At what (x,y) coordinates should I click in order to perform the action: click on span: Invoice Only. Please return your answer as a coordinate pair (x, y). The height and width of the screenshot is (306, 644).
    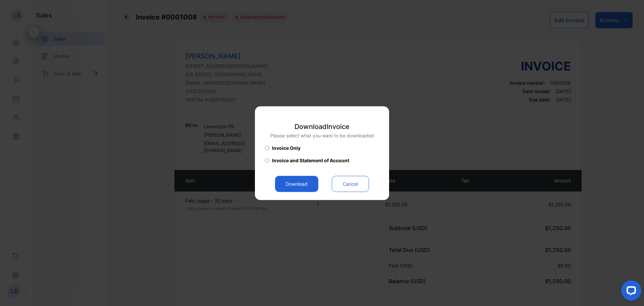
    Looking at the image, I should click on (286, 147).